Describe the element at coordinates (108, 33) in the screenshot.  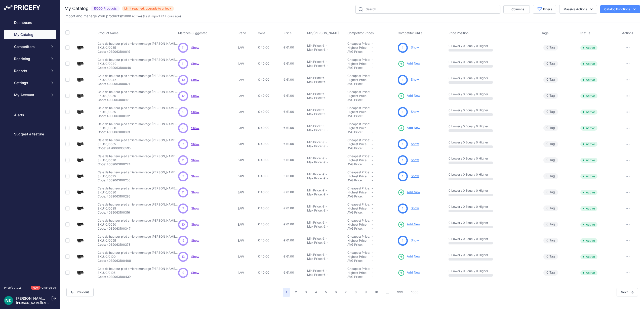
I see `span: Product Name` at that location.